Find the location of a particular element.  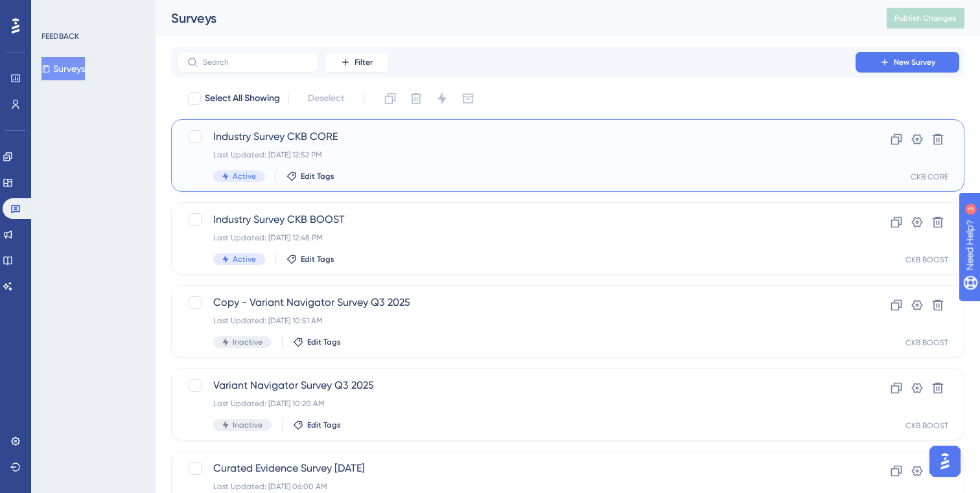

span: Industry Survey CKB CORE is located at coordinates (515, 136).